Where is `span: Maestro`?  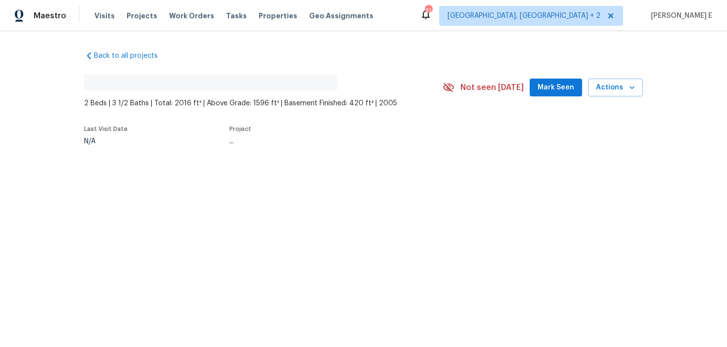
span: Maestro is located at coordinates (50, 16).